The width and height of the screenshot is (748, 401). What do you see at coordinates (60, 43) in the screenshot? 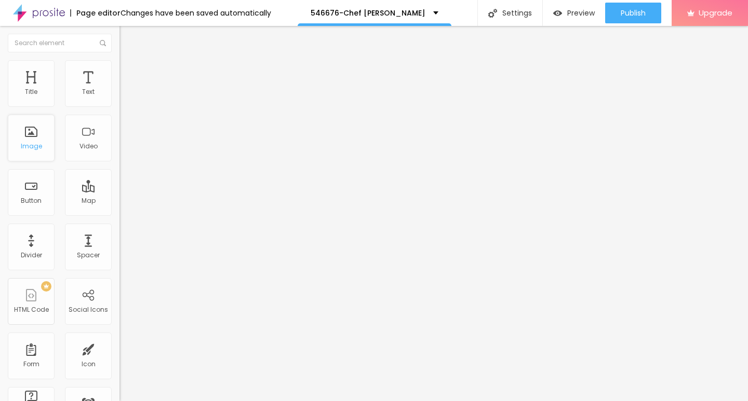
I see `input: Search element` at bounding box center [60, 43].